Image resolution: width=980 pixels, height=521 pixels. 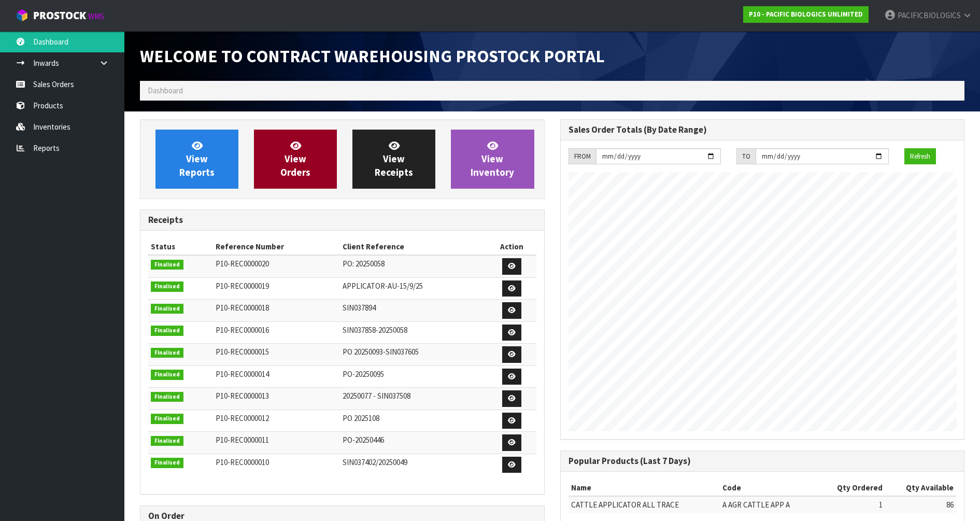 I want to click on h3: Receipts, so click(x=342, y=220).